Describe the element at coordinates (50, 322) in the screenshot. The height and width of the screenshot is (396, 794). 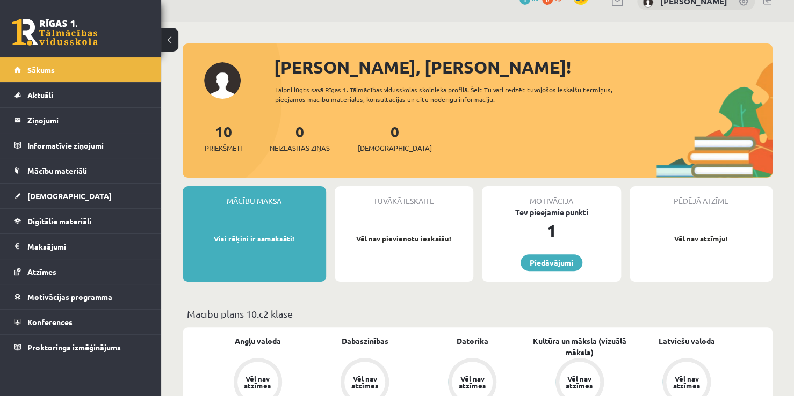
I see `span: Konferences` at that location.